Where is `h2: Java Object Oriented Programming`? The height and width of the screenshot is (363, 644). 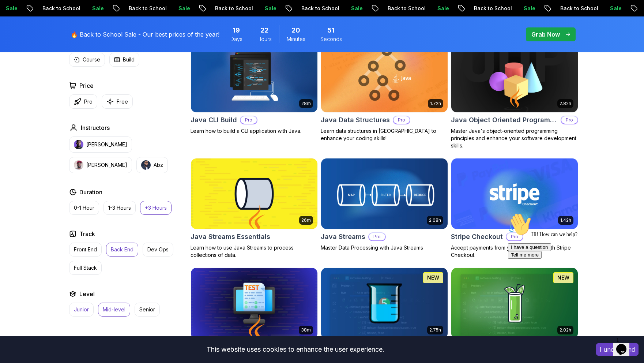
h2: Java Object Oriented Programming is located at coordinates (504, 120).